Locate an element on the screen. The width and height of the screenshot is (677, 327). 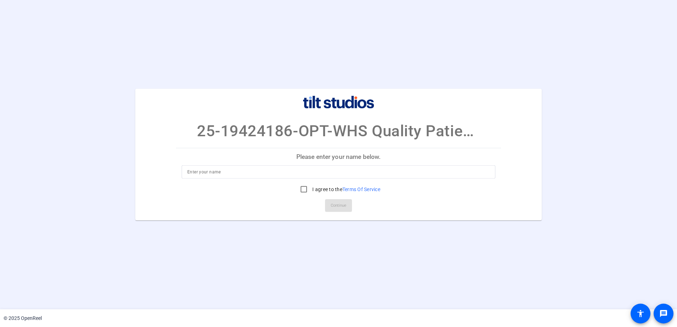
mat-icon: accessibility is located at coordinates (641, 314).